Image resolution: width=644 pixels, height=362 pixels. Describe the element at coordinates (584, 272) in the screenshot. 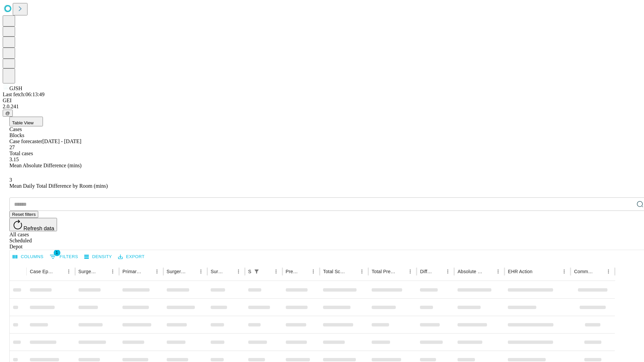

I see `div: Comments` at that location.